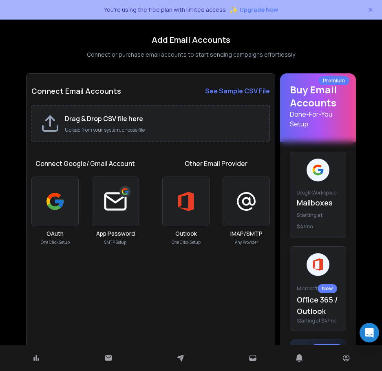 The image size is (382, 371). I want to click on span: Upgrade Now, so click(259, 10).